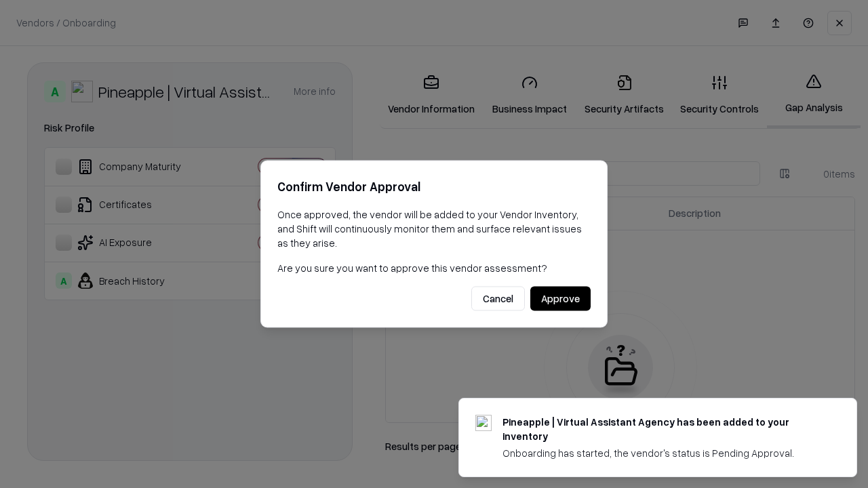  What do you see at coordinates (498, 299) in the screenshot?
I see `button: Cancel` at bounding box center [498, 299].